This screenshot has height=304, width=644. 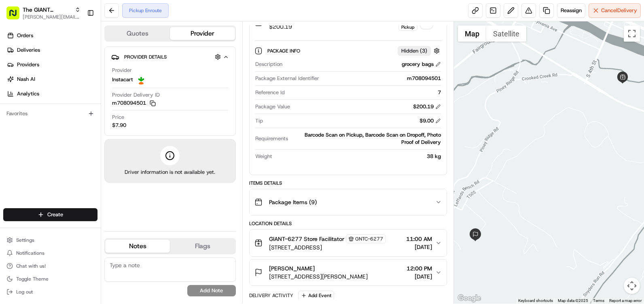 I want to click on button: Create, so click(x=50, y=215).